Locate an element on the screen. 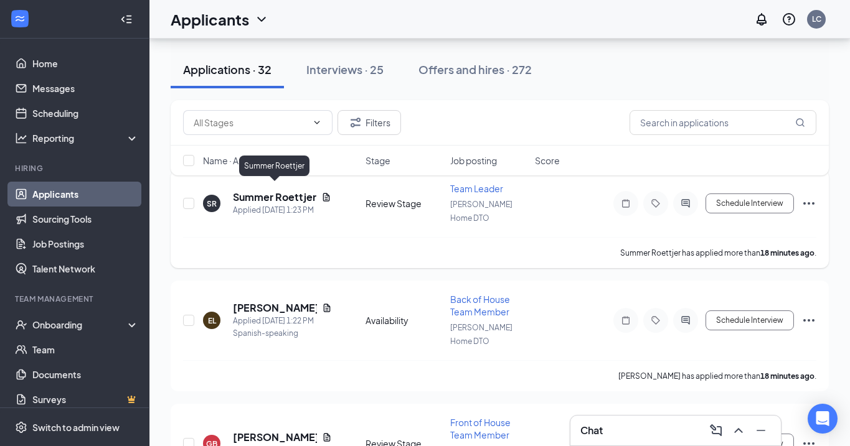 The height and width of the screenshot is (446, 850). div: Applications · 32 is located at coordinates (227, 69).